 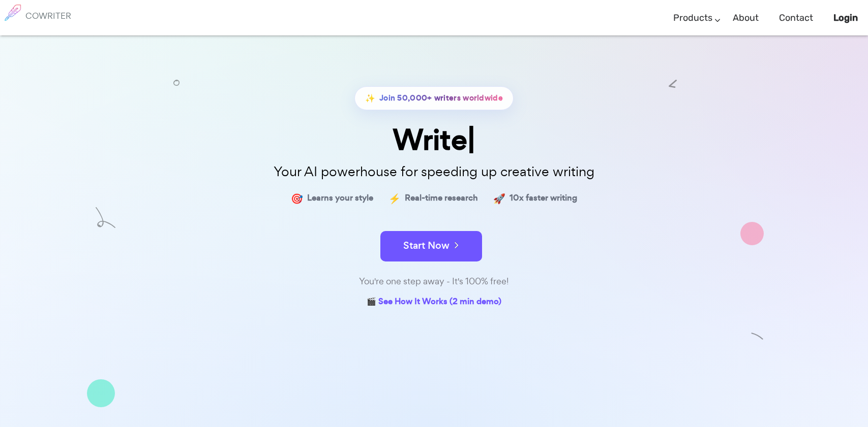 I want to click on a: Products, so click(x=692, y=17).